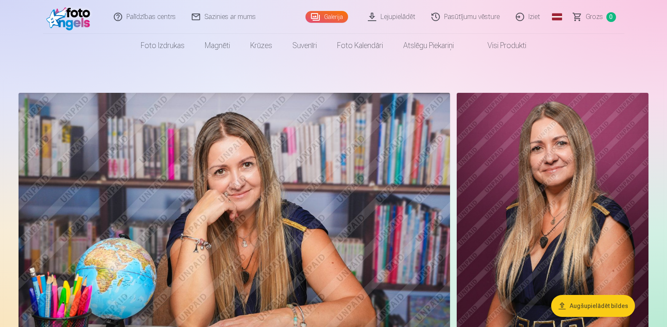 The height and width of the screenshot is (327, 667). I want to click on a: Visi produkti, so click(500, 46).